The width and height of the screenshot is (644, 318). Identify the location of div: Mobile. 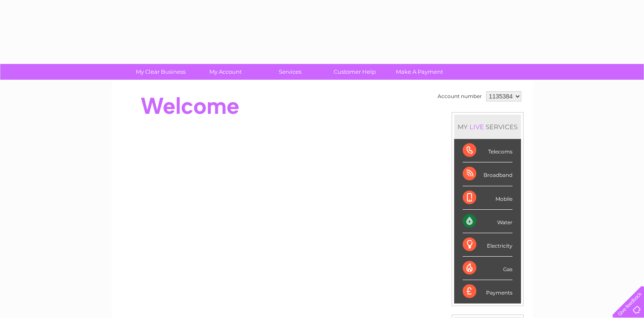
(487, 197).